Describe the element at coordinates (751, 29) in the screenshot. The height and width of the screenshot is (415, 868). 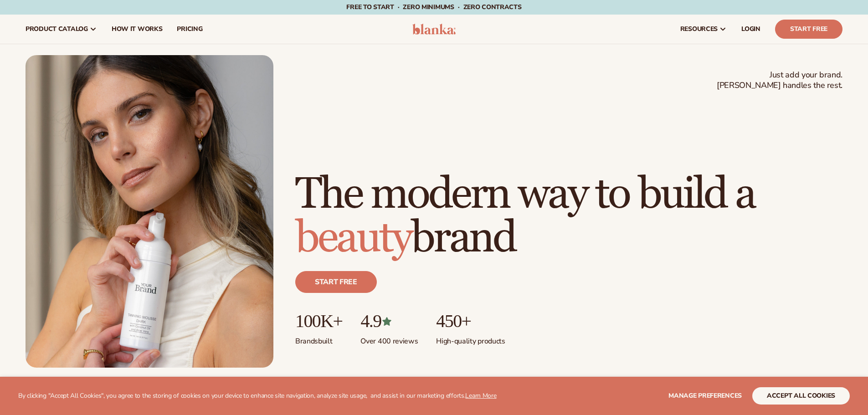
I see `a: LOGIN` at that location.